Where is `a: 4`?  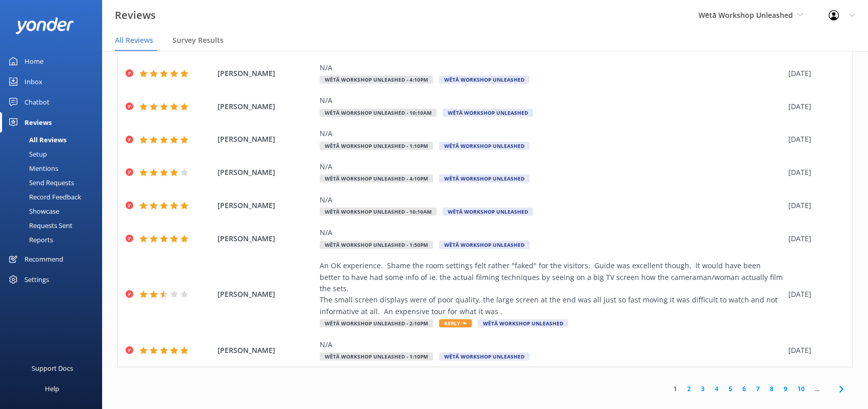 a: 4 is located at coordinates (716, 389).